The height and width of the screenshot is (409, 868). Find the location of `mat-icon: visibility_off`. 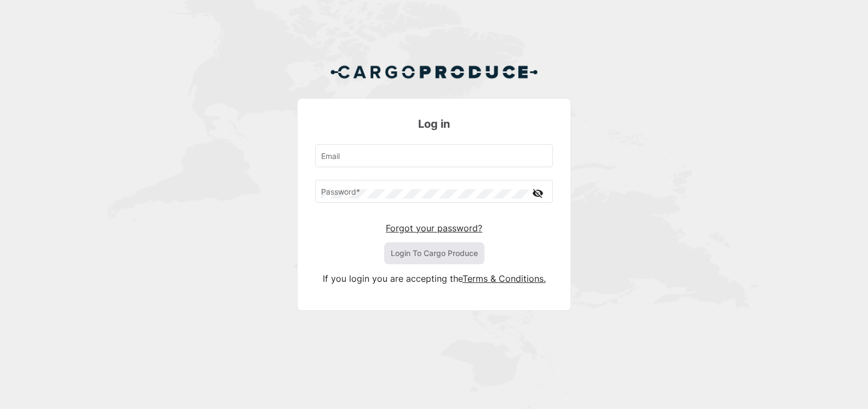

mat-icon: visibility_off is located at coordinates (537, 193).